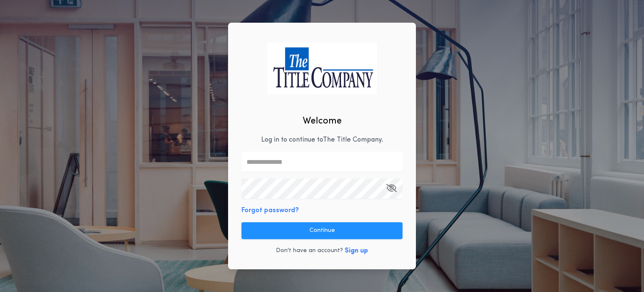  Describe the element at coordinates (322, 121) in the screenshot. I see `h2: Welcome` at that location.